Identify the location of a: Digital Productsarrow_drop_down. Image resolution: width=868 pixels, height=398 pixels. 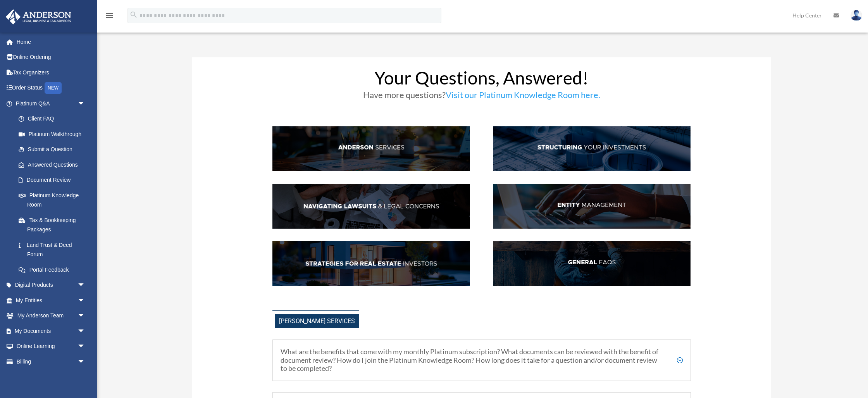
(51, 285).